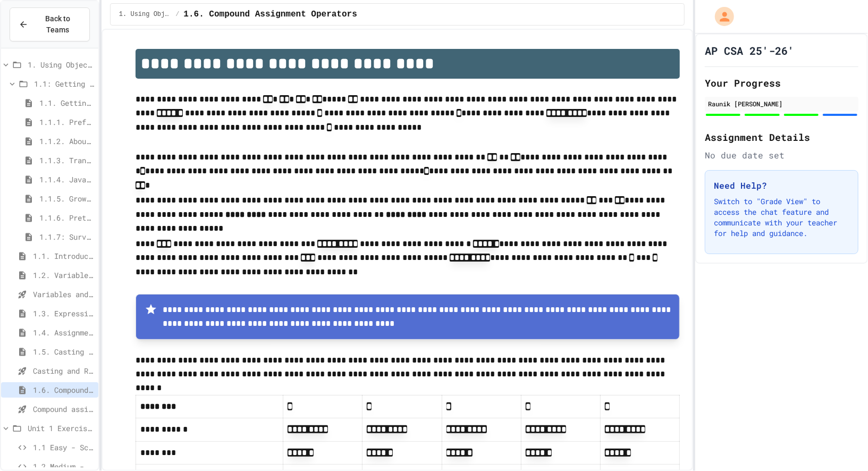 Image resolution: width=868 pixels, height=471 pixels. What do you see at coordinates (781, 185) in the screenshot?
I see `h3: Need Help?` at bounding box center [781, 185].